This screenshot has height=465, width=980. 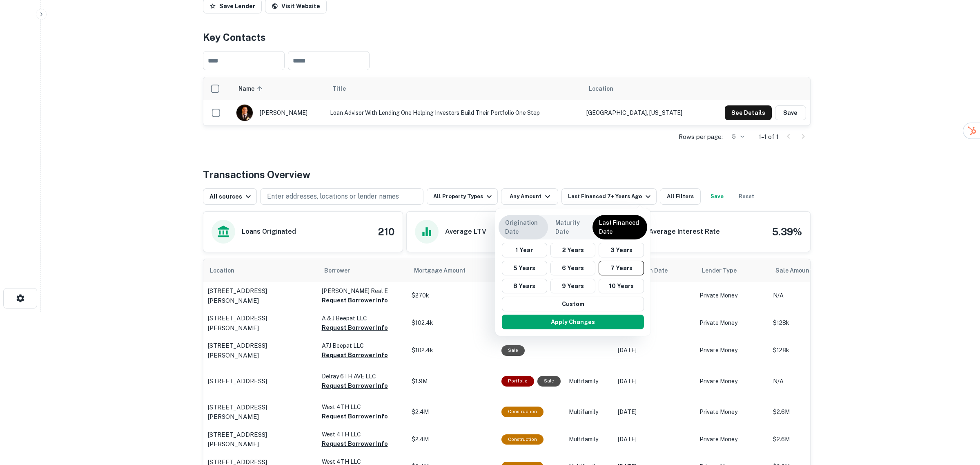 I want to click on p: Origination Date, so click(x=523, y=227).